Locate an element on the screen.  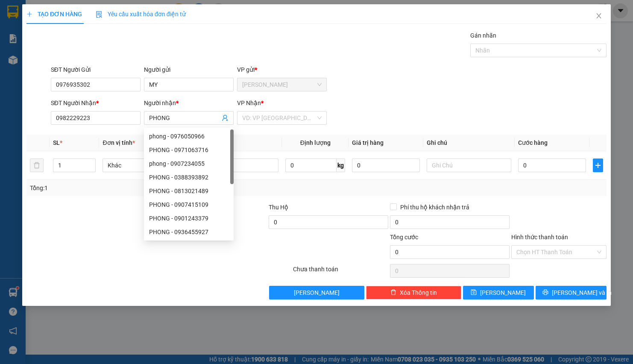
input: 0 is located at coordinates (386, 165).